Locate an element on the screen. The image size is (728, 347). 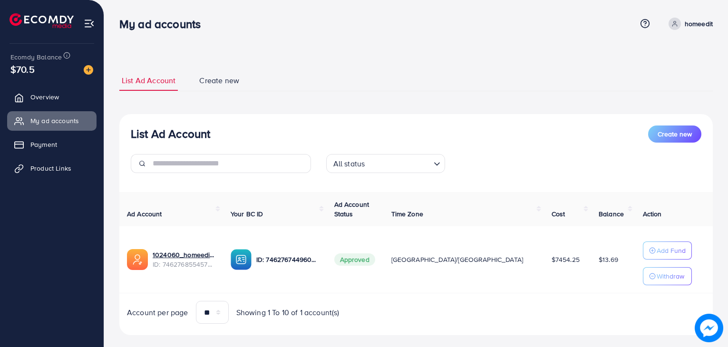
a: 1024060_homeedit7_1737561213516 is located at coordinates (184, 255).